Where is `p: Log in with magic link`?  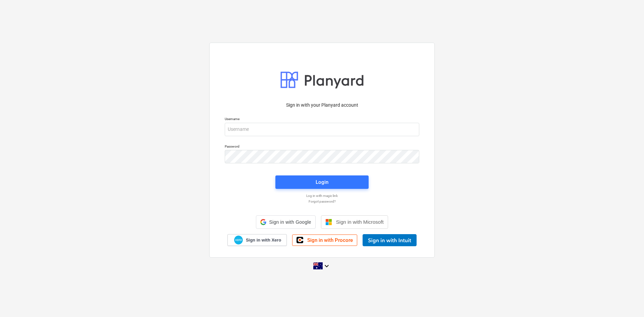
p: Log in with magic link is located at coordinates (322, 195).